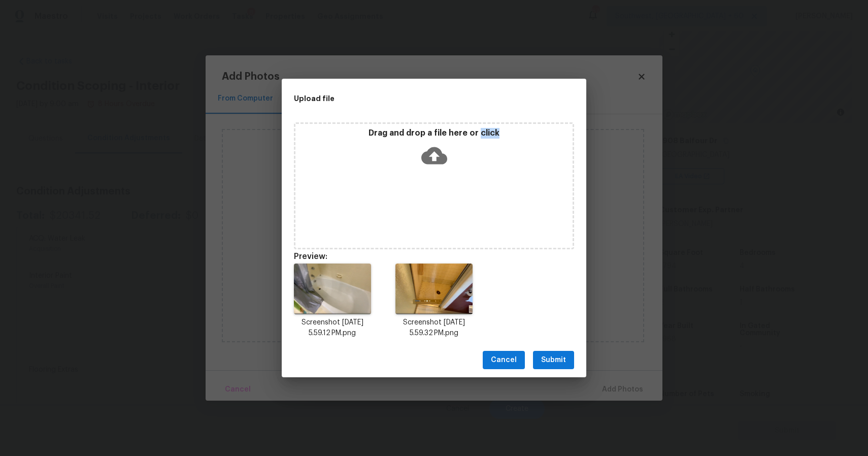  Describe the element at coordinates (434, 133) in the screenshot. I see `p: Drag and drop a file here or click` at that location.